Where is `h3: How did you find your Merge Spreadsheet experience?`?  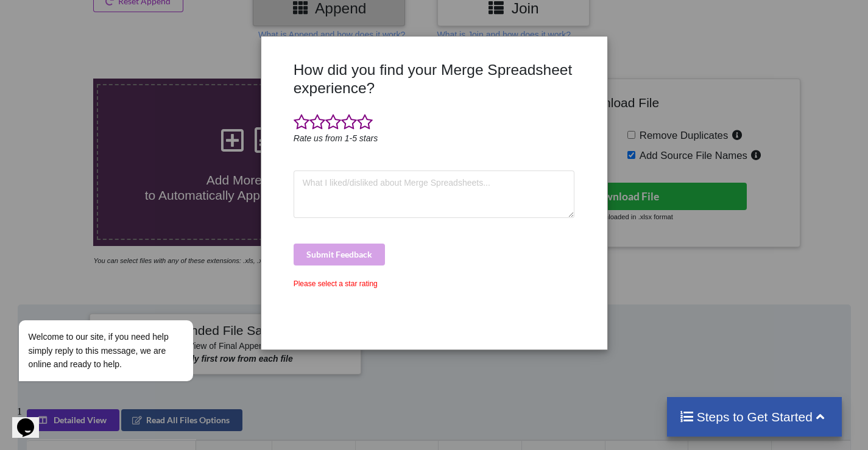
h3: How did you find your Merge Spreadsheet experience? is located at coordinates (434, 79).